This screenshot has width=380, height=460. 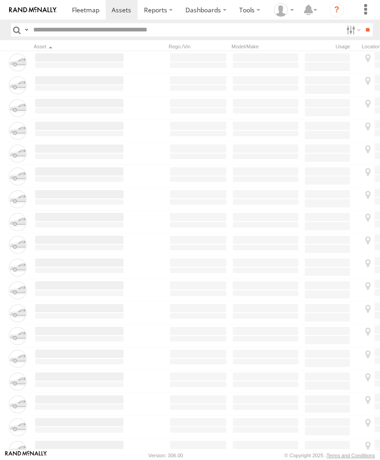 What do you see at coordinates (351, 456) in the screenshot?
I see `a: Terms and Conditions` at bounding box center [351, 456].